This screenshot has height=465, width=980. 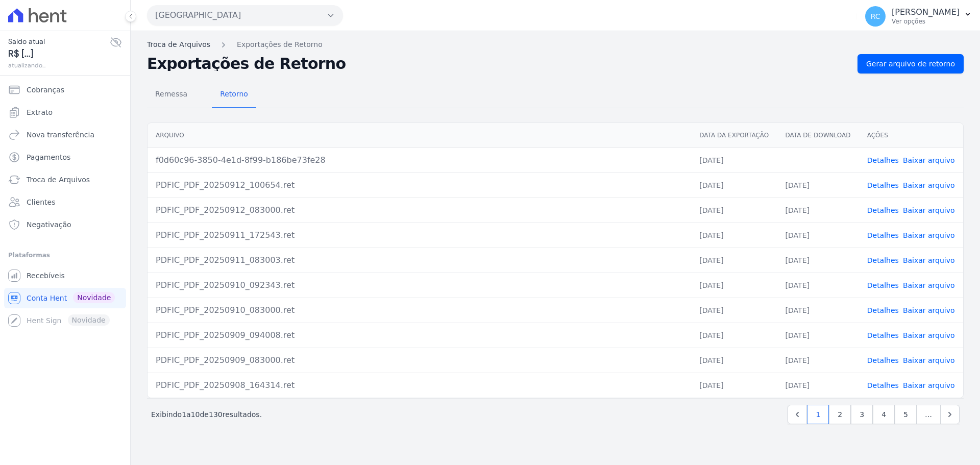 I want to click on a: 3, so click(x=861, y=414).